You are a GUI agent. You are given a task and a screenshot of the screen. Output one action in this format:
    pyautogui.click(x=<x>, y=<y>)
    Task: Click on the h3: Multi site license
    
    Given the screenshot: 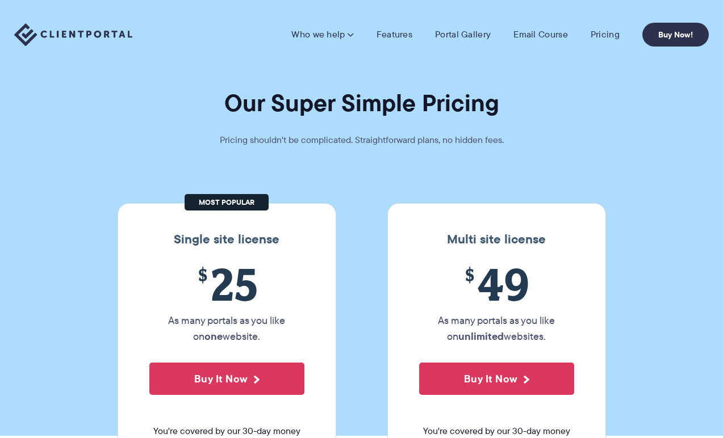 What is the action you would take?
    pyautogui.click(x=496, y=240)
    